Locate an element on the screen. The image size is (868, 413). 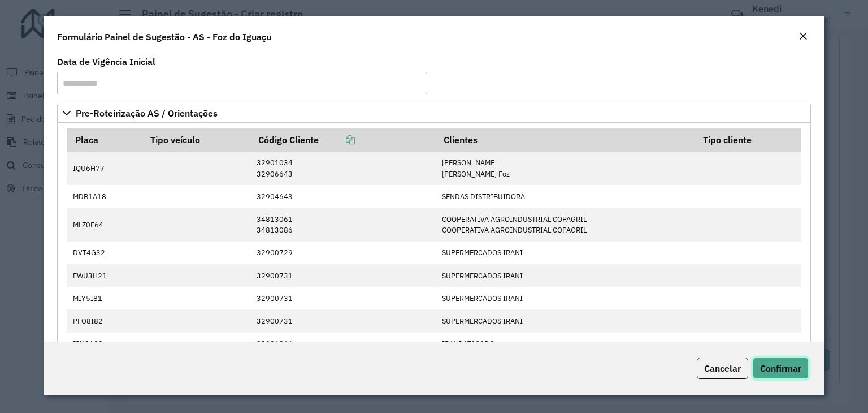
td: IRANI ATACADO is located at coordinates (566, 344).